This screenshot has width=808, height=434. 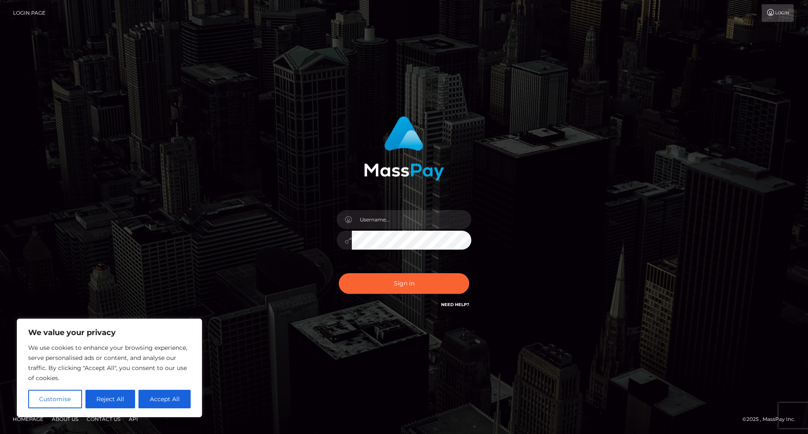 I want to click on button: Customise, so click(x=55, y=399).